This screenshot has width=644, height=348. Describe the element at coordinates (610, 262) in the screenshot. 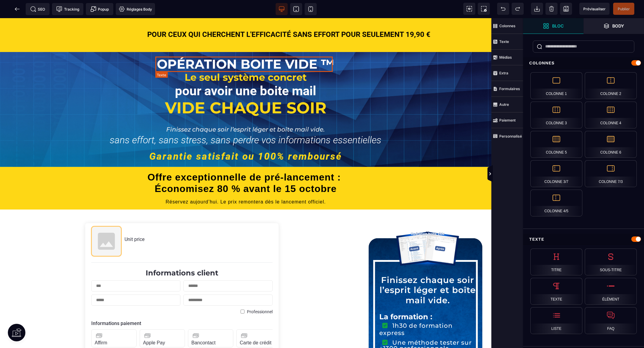

I see `div: Sous-titre` at that location.